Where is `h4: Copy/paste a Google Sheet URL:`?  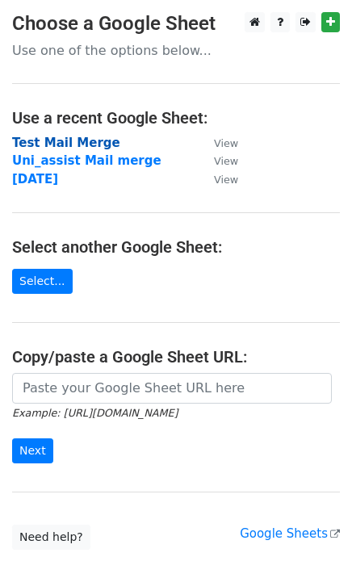 h4: Copy/paste a Google Sheet URL: is located at coordinates (176, 357).